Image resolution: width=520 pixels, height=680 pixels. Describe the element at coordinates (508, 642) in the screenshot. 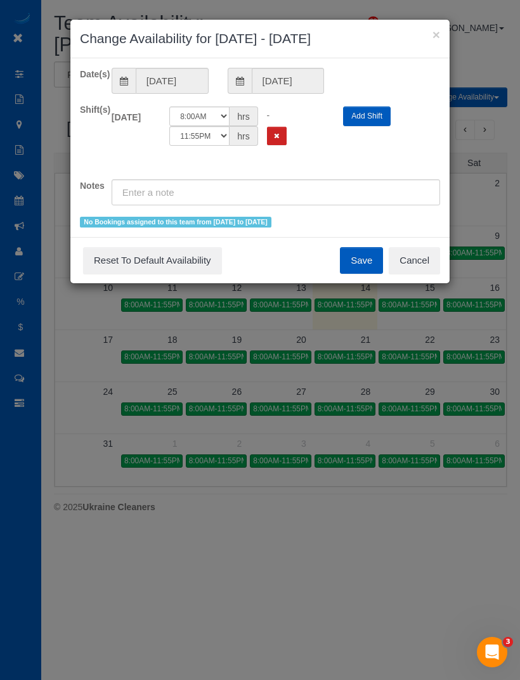

I see `span: 3` at that location.